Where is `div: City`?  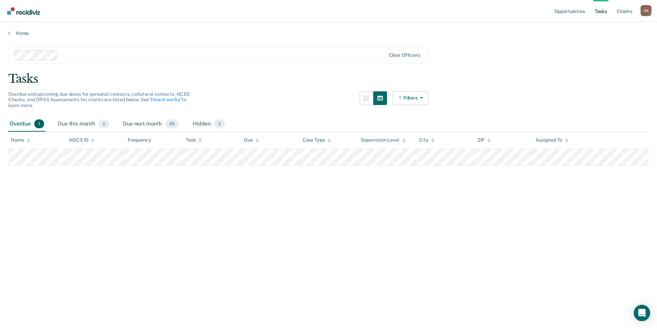 div: City is located at coordinates (426, 140).